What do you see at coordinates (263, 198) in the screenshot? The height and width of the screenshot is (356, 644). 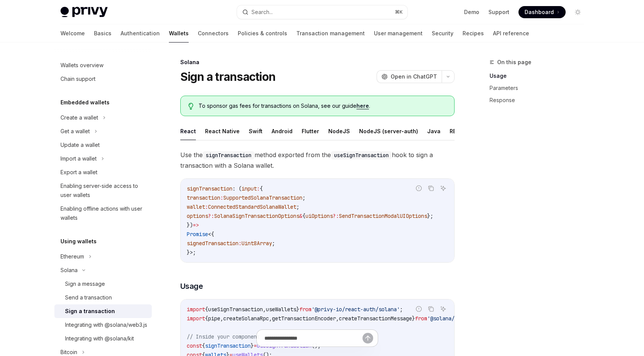 I see `span: SupportedSolanaTransaction` at bounding box center [263, 198].